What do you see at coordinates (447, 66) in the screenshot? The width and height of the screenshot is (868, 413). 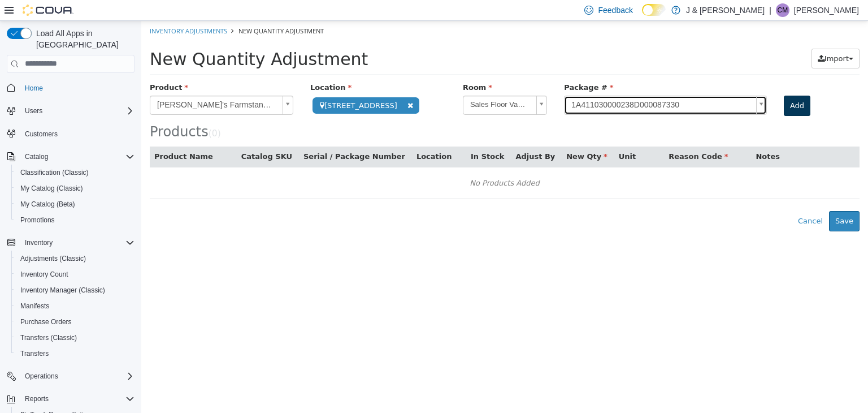 I see `span: Package #` at bounding box center [447, 66].